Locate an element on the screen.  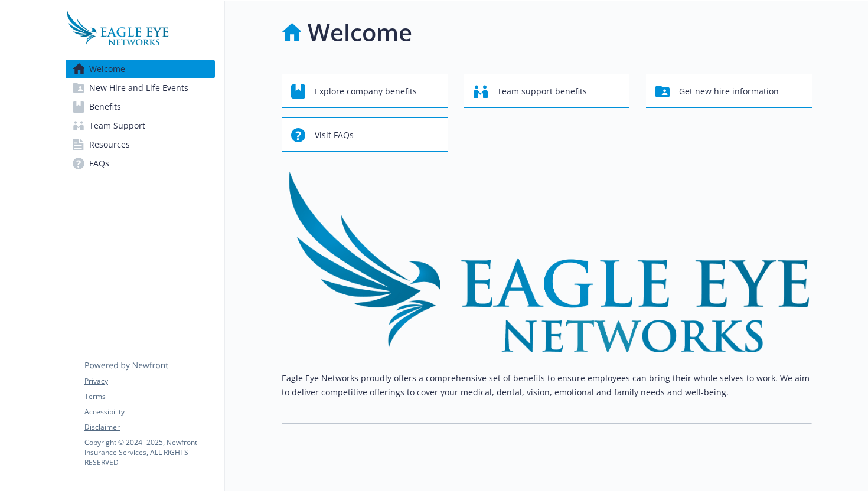
a: Team Support is located at coordinates (140, 126).